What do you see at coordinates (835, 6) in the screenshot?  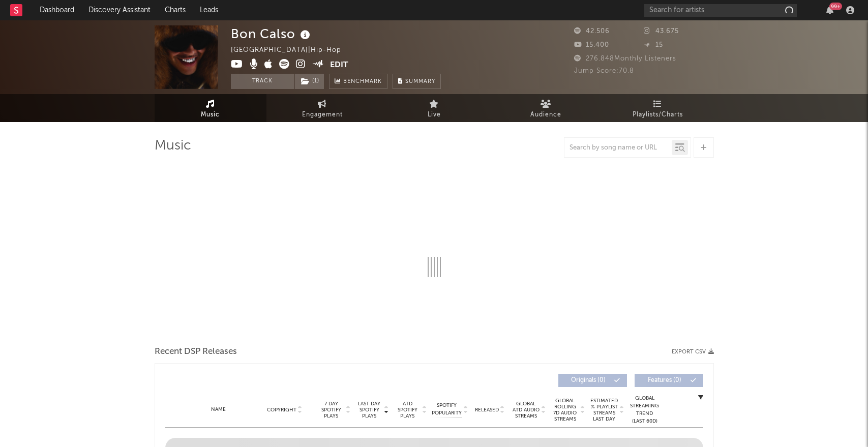 I see `div: 99 +` at bounding box center [835, 6].